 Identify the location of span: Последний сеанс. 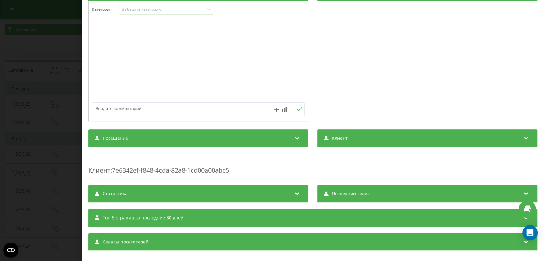
(351, 194).